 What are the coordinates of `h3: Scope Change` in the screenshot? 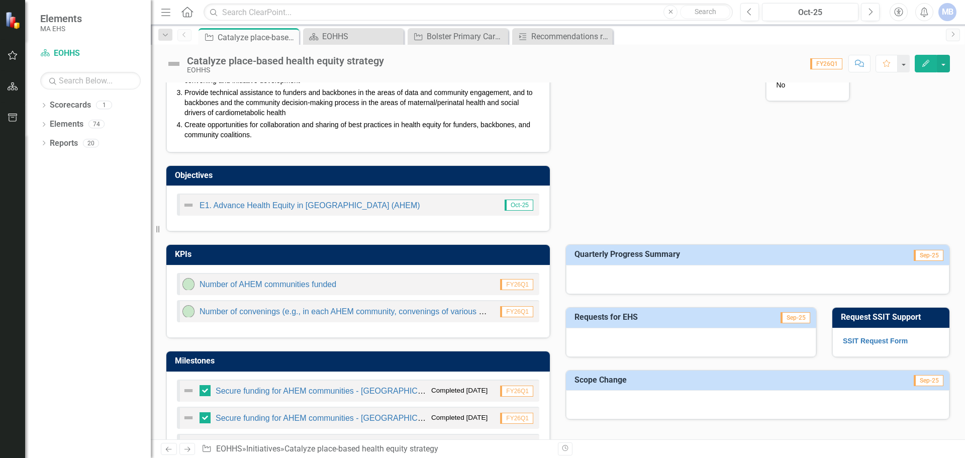 It's located at (691, 380).